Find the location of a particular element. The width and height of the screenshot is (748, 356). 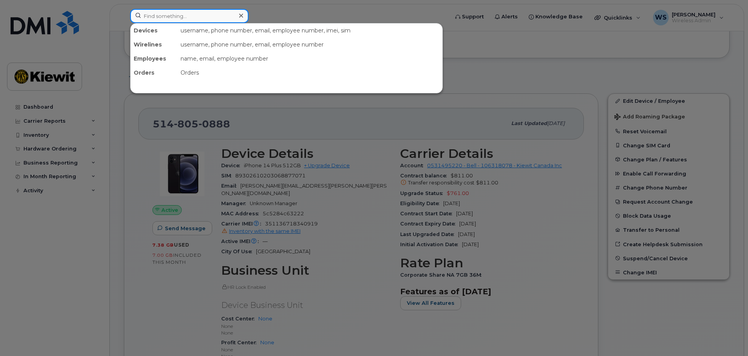

input: Find something... is located at coordinates (189, 16).